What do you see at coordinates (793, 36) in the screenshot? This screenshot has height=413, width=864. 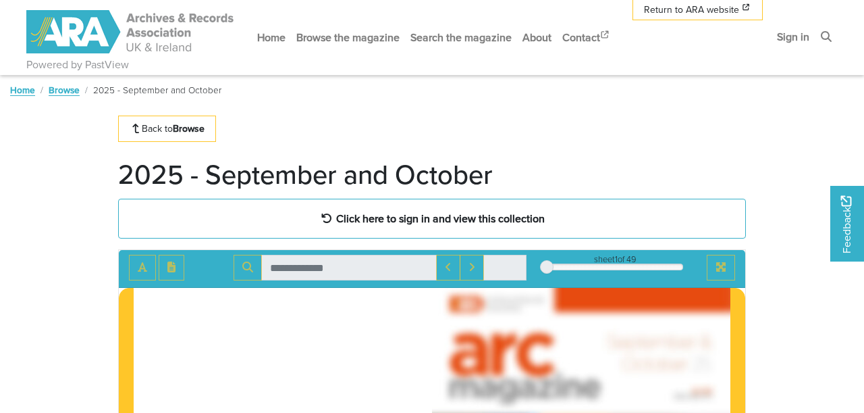 I see `a: Sign in` at bounding box center [793, 36].